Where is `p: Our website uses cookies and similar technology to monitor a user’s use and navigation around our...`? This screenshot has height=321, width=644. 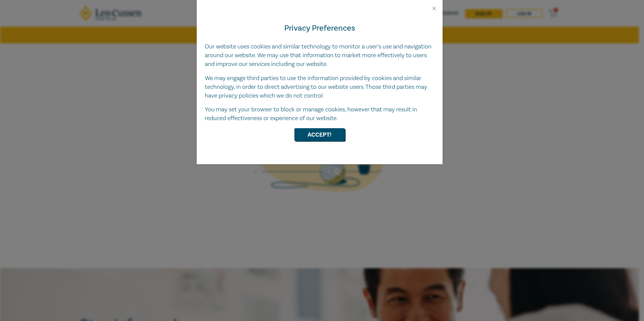 p: Our website uses cookies and similar technology to monitor a user’s use and navigation around our... is located at coordinates (319, 56).